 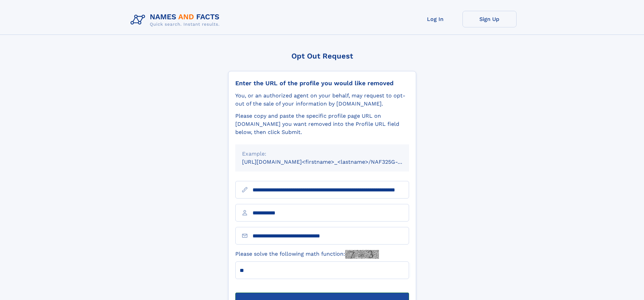 I want to click on a: Log In, so click(x=435, y=19).